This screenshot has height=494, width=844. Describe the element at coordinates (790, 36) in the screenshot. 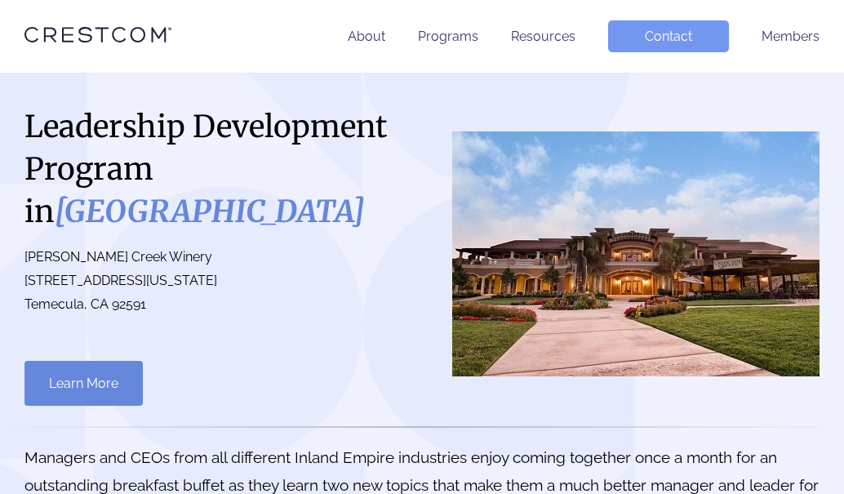

I see `a: Members` at that location.